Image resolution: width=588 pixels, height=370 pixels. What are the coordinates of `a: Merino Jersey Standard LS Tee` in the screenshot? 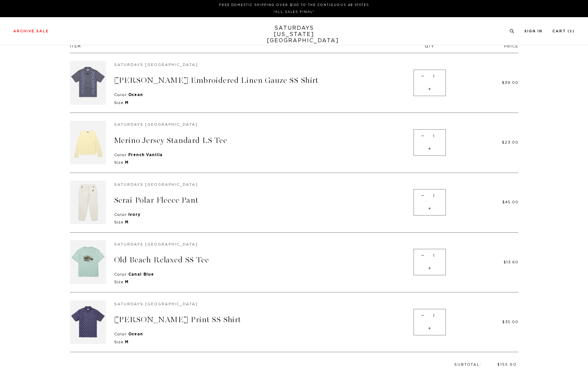 It's located at (170, 140).